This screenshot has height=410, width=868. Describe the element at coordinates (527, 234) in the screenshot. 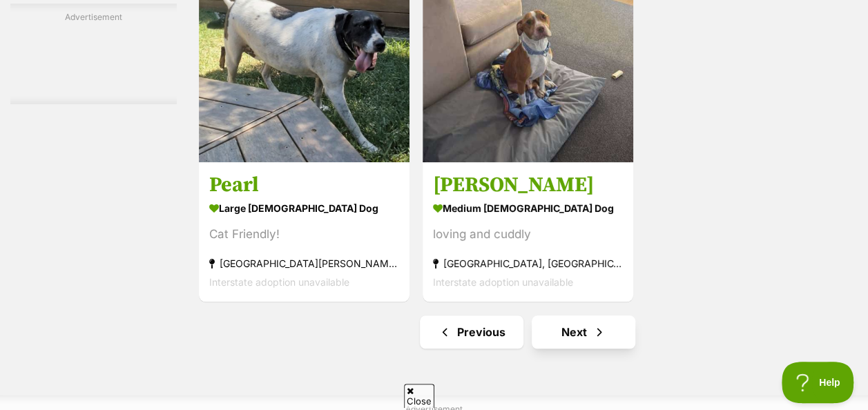

I see `div: loving and cuddly` at that location.